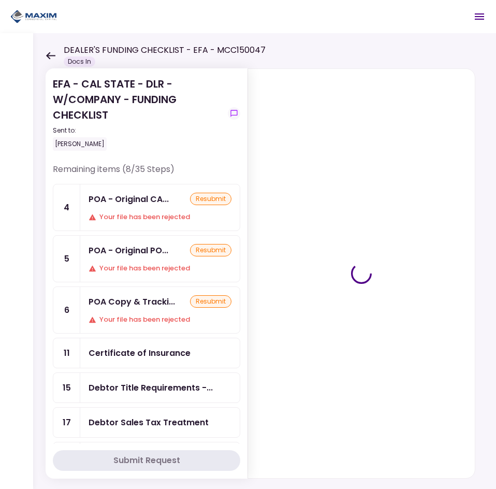 The width and height of the screenshot is (496, 489). I want to click on div: POA Copy & Tracking Receipt, so click(132, 302).